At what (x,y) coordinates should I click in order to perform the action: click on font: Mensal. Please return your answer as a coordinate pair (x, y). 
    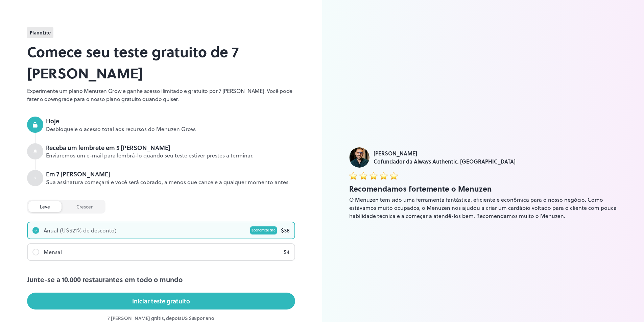
    Looking at the image, I should click on (53, 252).